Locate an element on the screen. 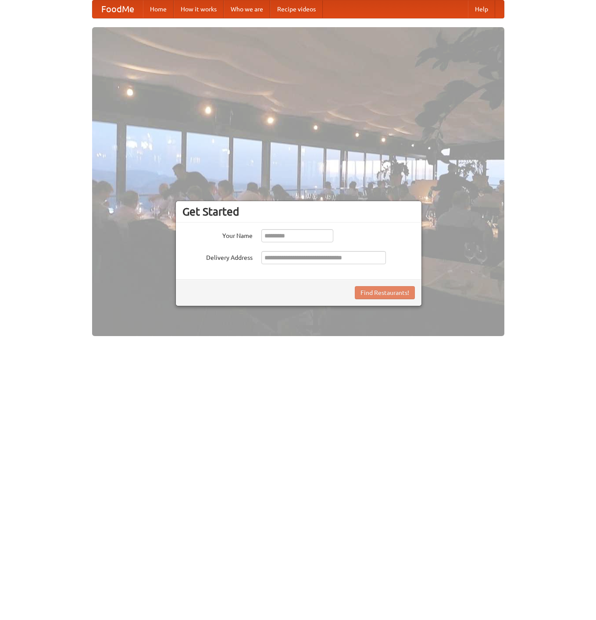 The image size is (596, 620). h3: Get Started is located at coordinates (299, 212).